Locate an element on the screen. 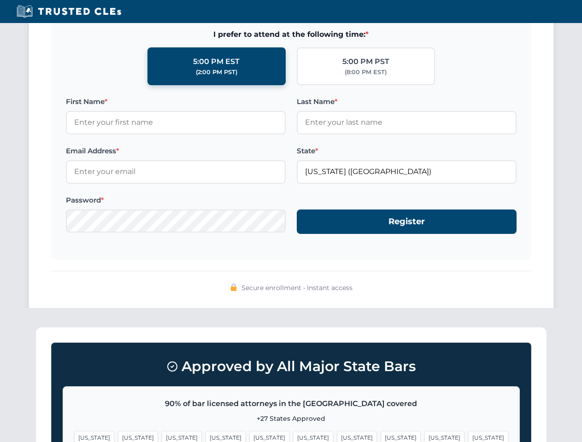 This screenshot has width=582, height=442. span: Secure enrollment • Instant access is located at coordinates (297, 288).